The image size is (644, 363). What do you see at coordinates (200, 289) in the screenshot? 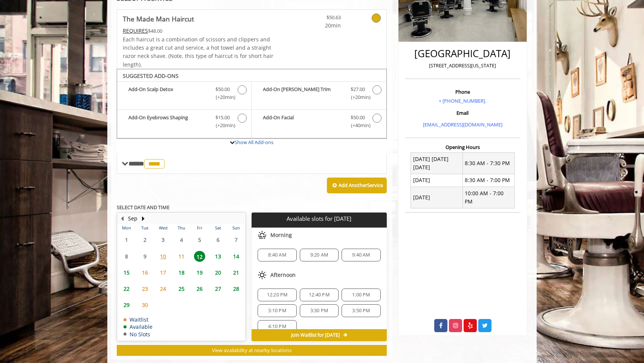
I see `span: 26` at bounding box center [200, 289].